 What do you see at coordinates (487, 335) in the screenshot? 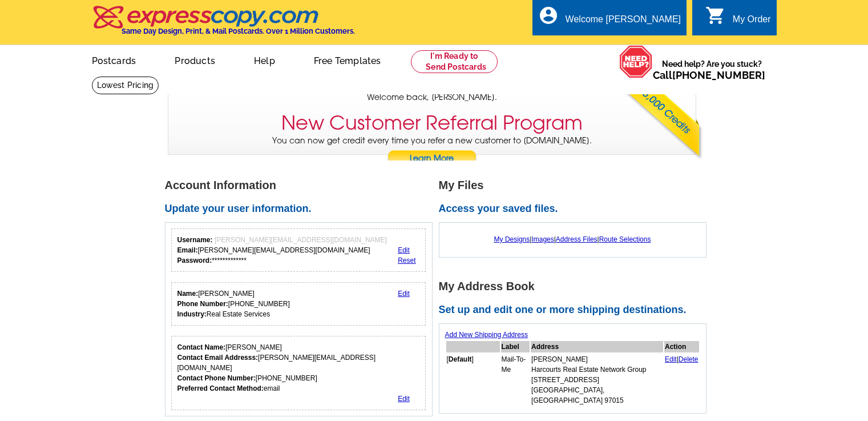
I see `a: Add New Shipping Address` at bounding box center [487, 335].